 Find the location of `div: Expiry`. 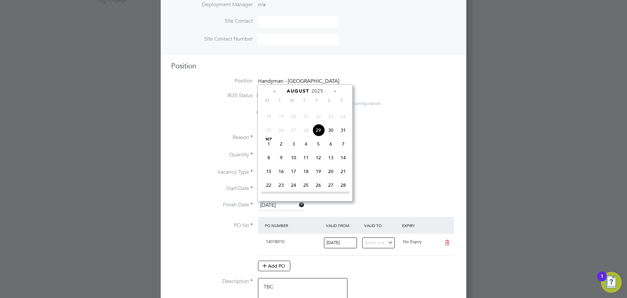

div: Expiry is located at coordinates (420, 225).